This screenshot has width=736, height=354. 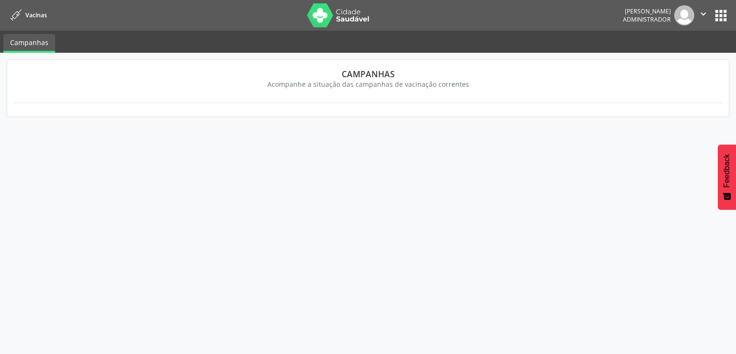 What do you see at coordinates (27, 15) in the screenshot?
I see `a: Vacinas` at bounding box center [27, 15].